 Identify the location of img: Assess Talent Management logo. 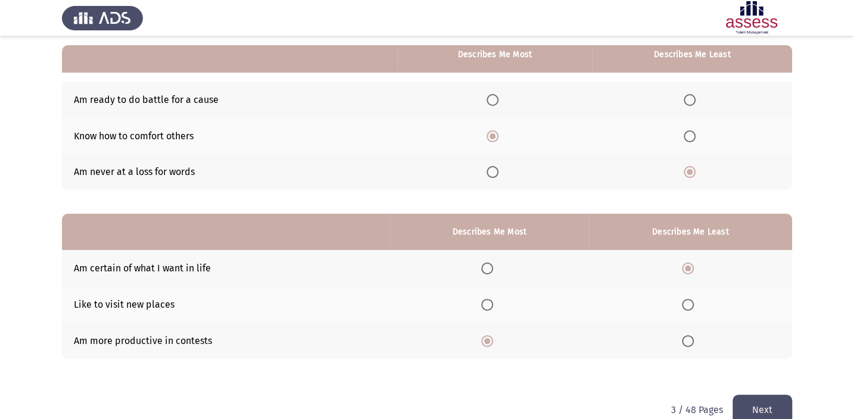
(102, 18).